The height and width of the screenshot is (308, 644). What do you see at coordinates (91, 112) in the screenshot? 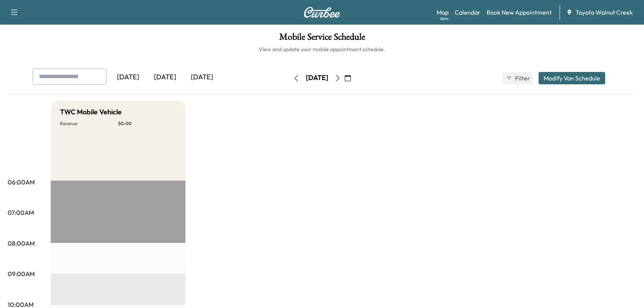
I see `h5: TWC Mobile Vehicle` at bounding box center [91, 112].